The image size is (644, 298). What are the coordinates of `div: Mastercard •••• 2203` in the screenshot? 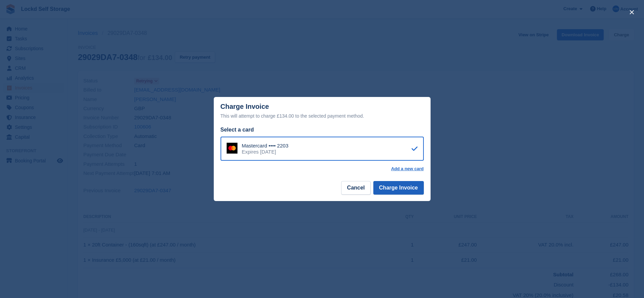 It's located at (265, 146).